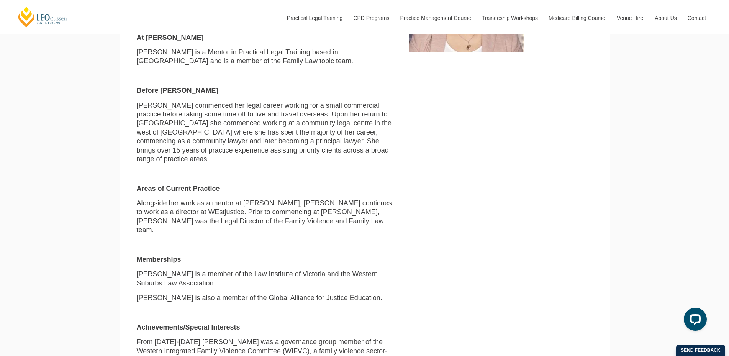  What do you see at coordinates (666, 18) in the screenshot?
I see `a: About Us` at bounding box center [666, 18].